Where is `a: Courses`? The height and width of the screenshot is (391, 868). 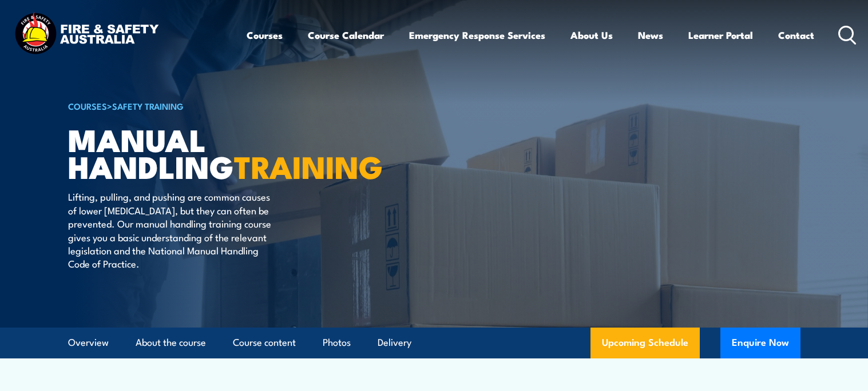
a: Courses is located at coordinates (264, 35).